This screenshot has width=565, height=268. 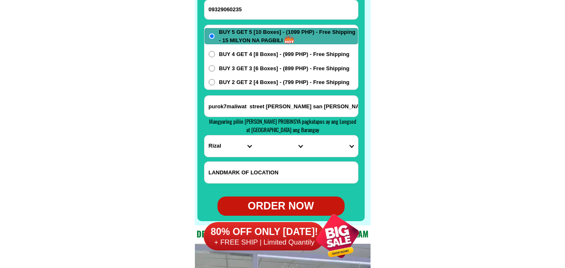 What do you see at coordinates (284, 69) in the screenshot?
I see `span: BUY 3 GET 3 [6 Boxes] - (899 PHP) - Free Shipping` at bounding box center [284, 69].